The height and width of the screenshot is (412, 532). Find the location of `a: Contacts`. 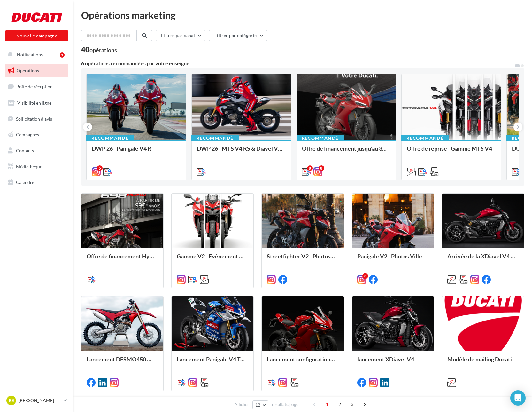

a: Contacts is located at coordinates (37, 151).